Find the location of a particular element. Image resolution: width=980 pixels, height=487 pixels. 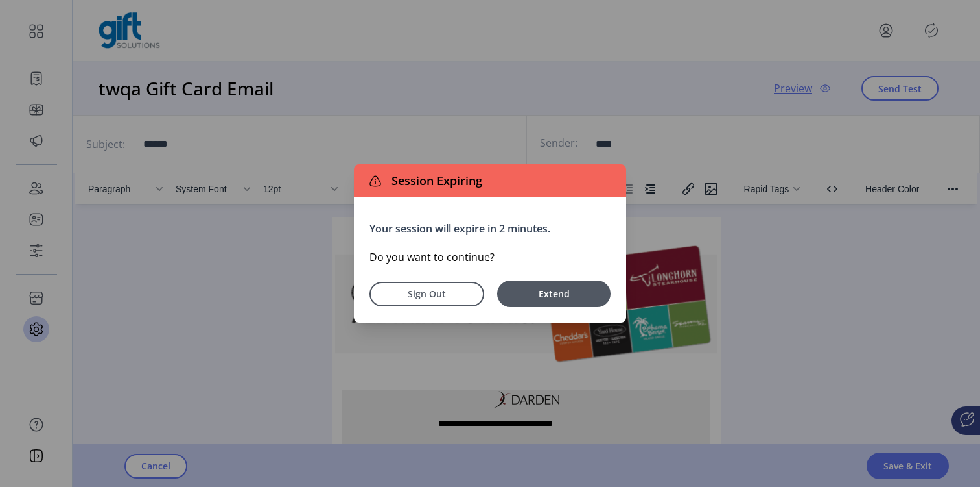

button: Extend is located at coordinates (553, 294).